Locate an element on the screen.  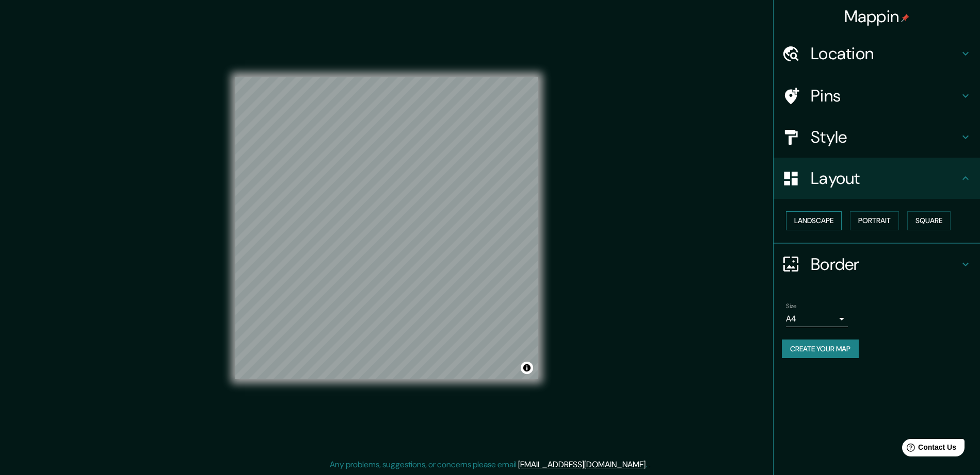
h4: Border is located at coordinates (885, 264).